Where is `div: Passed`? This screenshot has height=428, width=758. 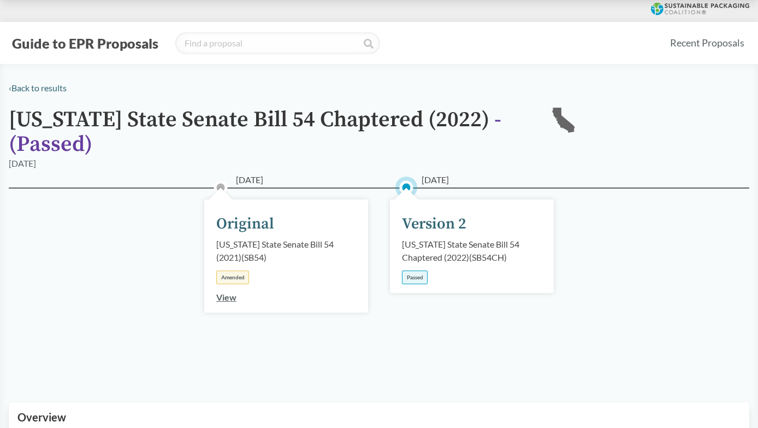
div: Passed is located at coordinates (415, 277).